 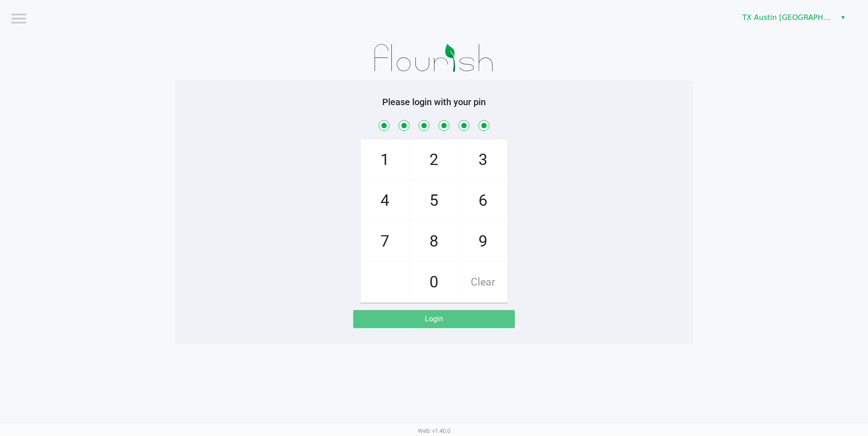 I want to click on span: 3, so click(x=483, y=160).